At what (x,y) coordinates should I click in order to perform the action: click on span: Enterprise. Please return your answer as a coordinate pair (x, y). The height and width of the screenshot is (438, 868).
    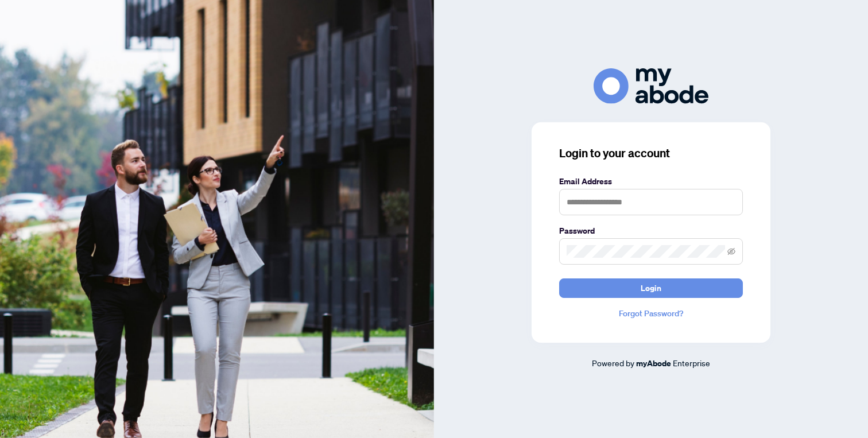
    Looking at the image, I should click on (691, 362).